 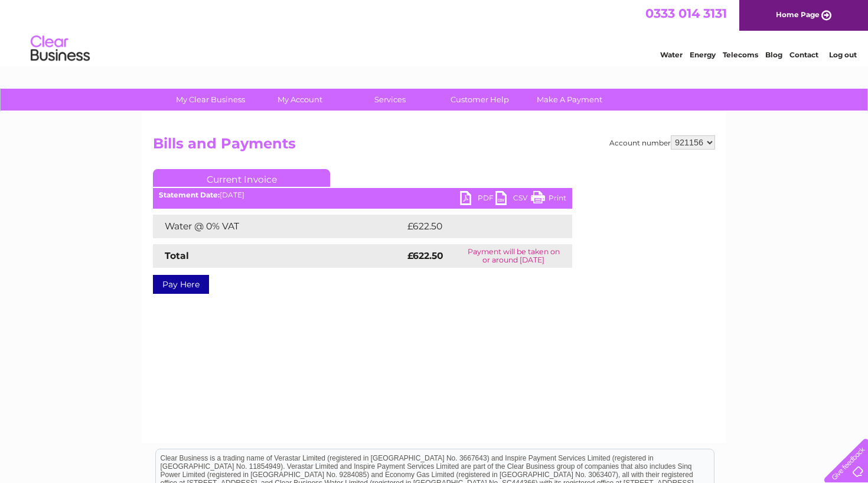 I want to click on a: Water, so click(x=671, y=55).